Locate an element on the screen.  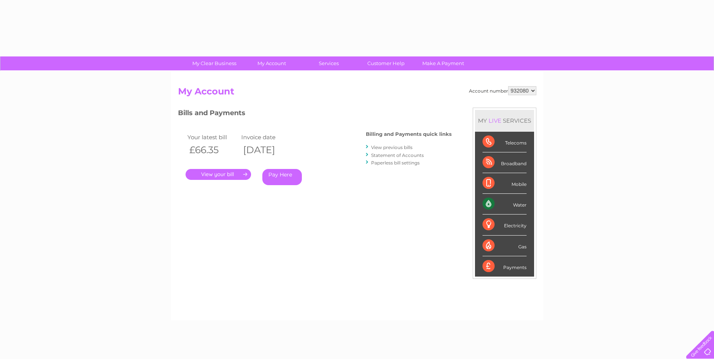
div: Broadband is located at coordinates (504, 163).